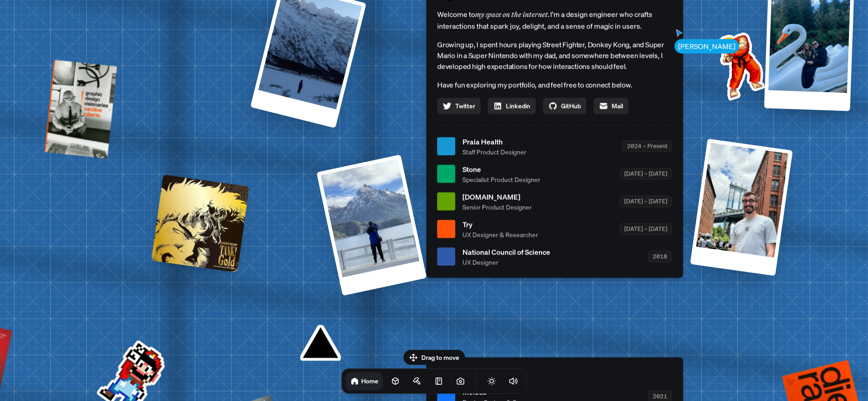 The width and height of the screenshot is (868, 401). What do you see at coordinates (500, 234) in the screenshot?
I see `span: UX Designer & Researcher` at bounding box center [500, 234].